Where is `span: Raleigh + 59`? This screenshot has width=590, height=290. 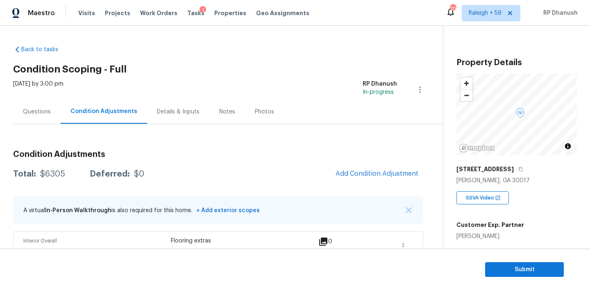
span: Raleigh + 59 is located at coordinates (485, 13).